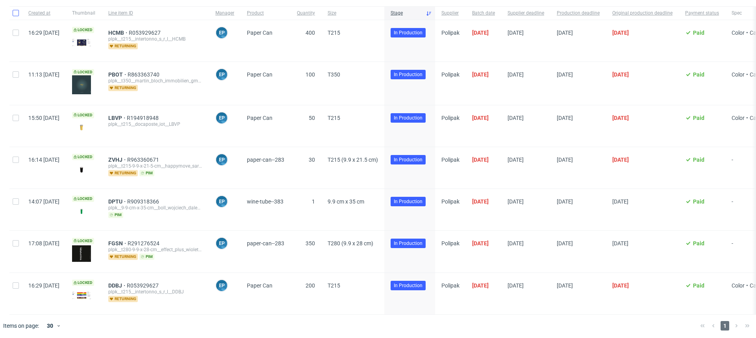 The image size is (756, 338). Describe the element at coordinates (116, 215) in the screenshot. I see `span: pim` at that location.